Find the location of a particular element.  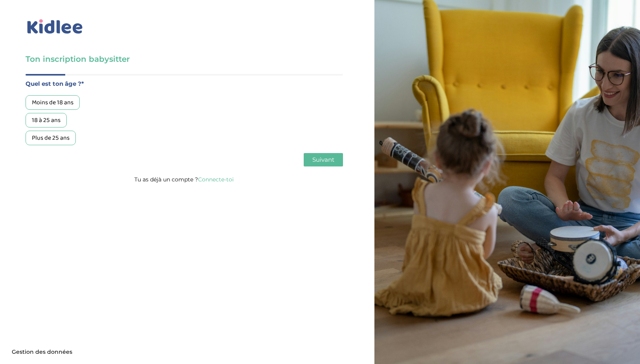

span: Suivant is located at coordinates (323, 160).